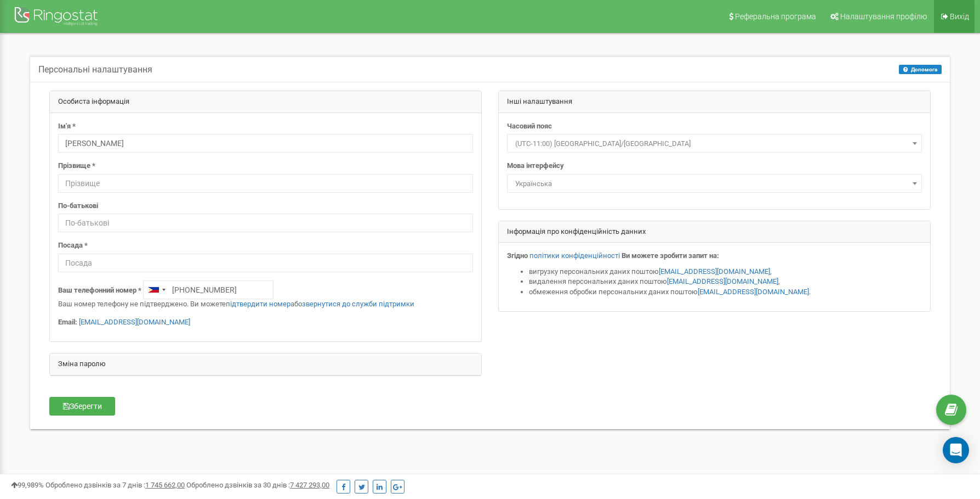 This screenshot has height=499, width=980. I want to click on span: (UTC-11:00) Pacific/Midway, so click(714, 143).